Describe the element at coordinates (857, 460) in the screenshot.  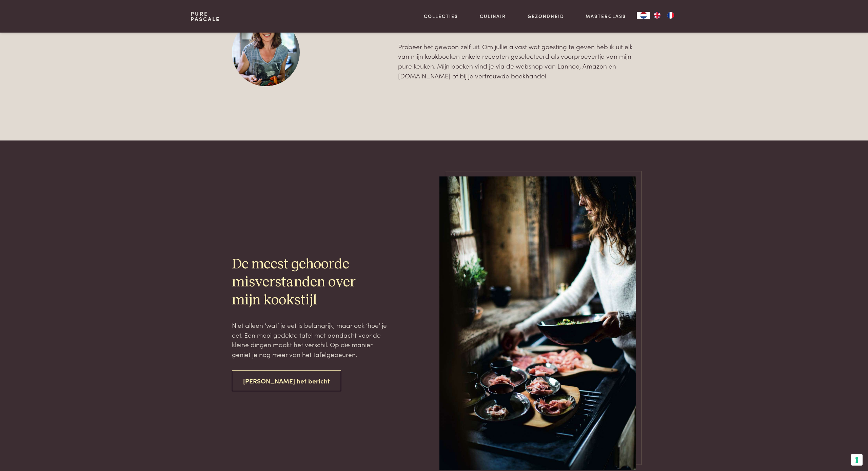
I see `button: Uw voorkeuren voor toestemming voor trackingtechnologieën` at that location.